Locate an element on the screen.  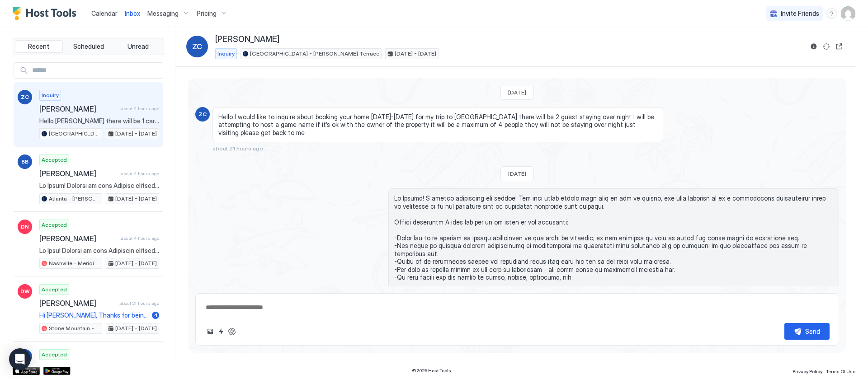
span: Calendar is located at coordinates (105, 13).